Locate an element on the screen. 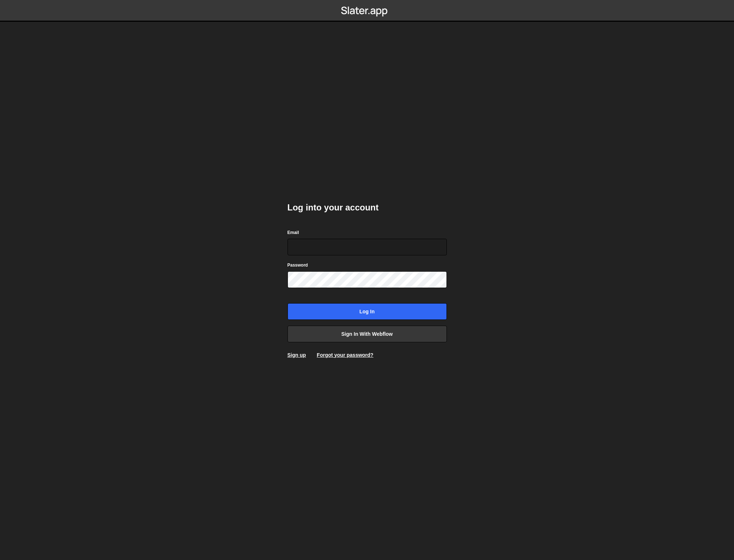 This screenshot has width=734, height=560. label: Password is located at coordinates (298, 265).